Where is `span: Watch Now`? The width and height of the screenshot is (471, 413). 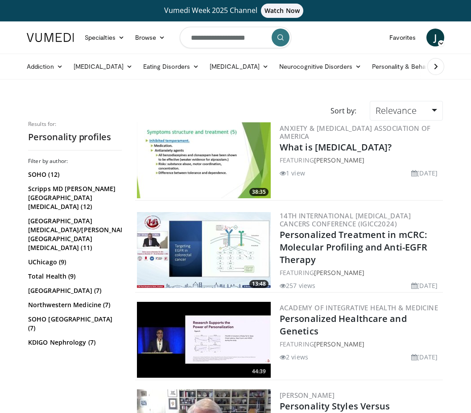
span: Watch Now is located at coordinates (282, 11).